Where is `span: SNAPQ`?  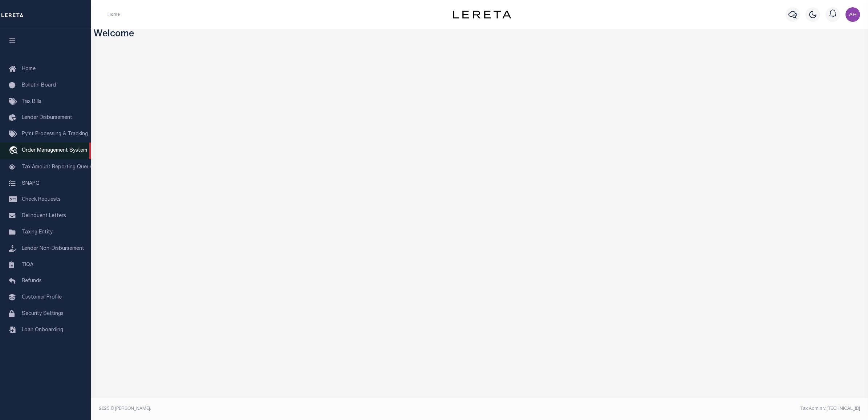 span: SNAPQ is located at coordinates (30, 183).